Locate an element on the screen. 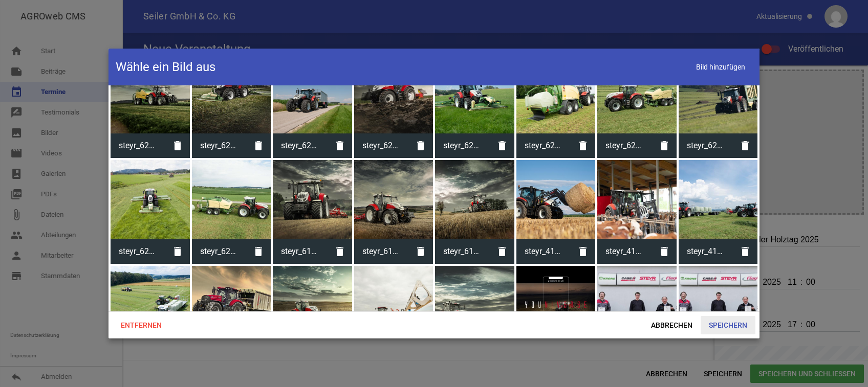 The image size is (868, 387). span: steyr_6240_absolut_cvt_field_shot_003.jpg is located at coordinates (138, 146).